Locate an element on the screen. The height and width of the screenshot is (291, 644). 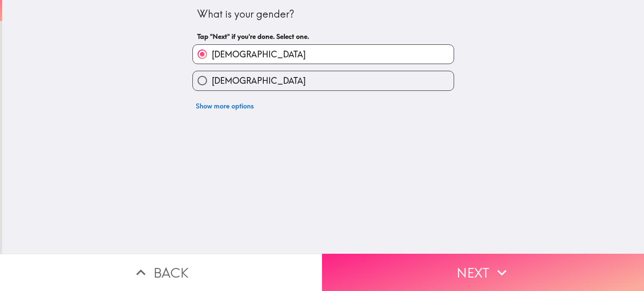
button: Show more options is located at coordinates (225, 106).